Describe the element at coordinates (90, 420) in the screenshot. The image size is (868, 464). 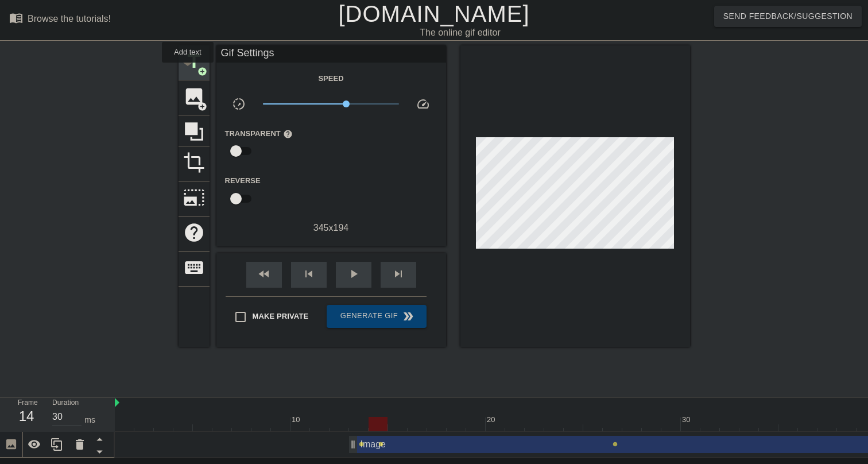
I see `div: ms` at that location.